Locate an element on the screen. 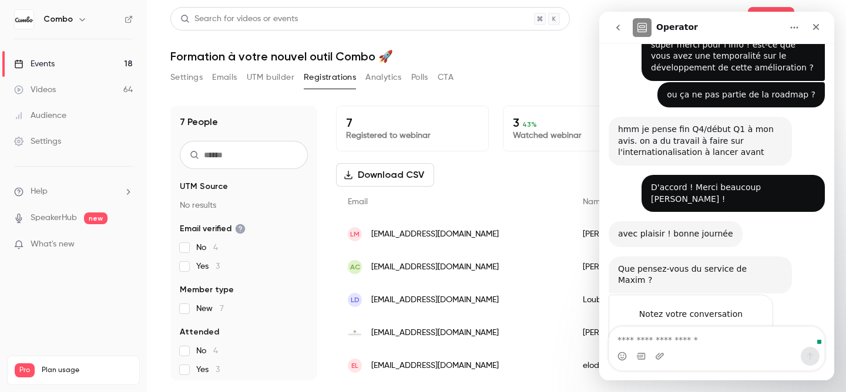 The width and height of the screenshot is (846, 392). button: Accueil is located at coordinates (195, 16).